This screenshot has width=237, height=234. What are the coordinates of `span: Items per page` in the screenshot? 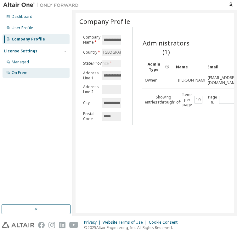 It's located at (192, 100).